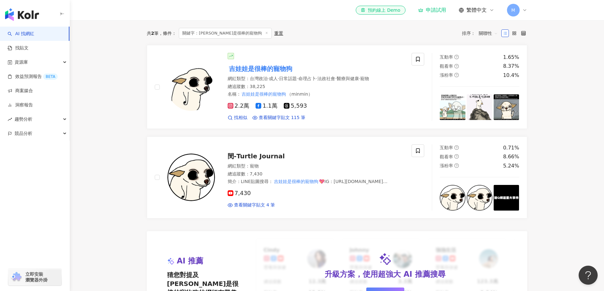 This screenshot has height=291, width=604. What do you see at coordinates (21, 62) in the screenshot?
I see `span: 資源庫` at bounding box center [21, 62].